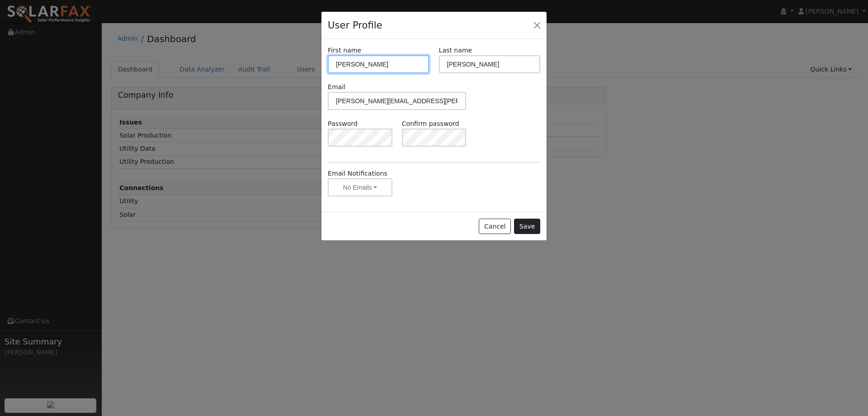 The height and width of the screenshot is (416, 868). Describe the element at coordinates (344, 50) in the screenshot. I see `label: First name` at that location.